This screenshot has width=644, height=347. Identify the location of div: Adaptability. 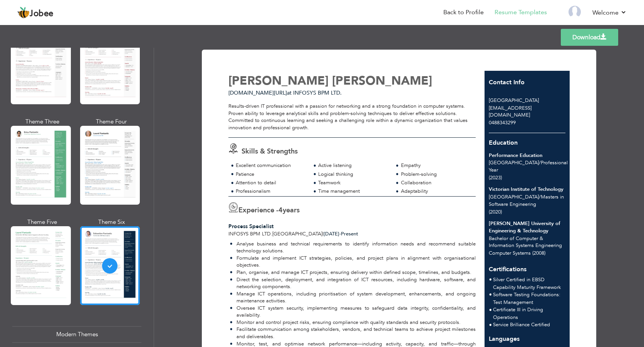
(436, 191).